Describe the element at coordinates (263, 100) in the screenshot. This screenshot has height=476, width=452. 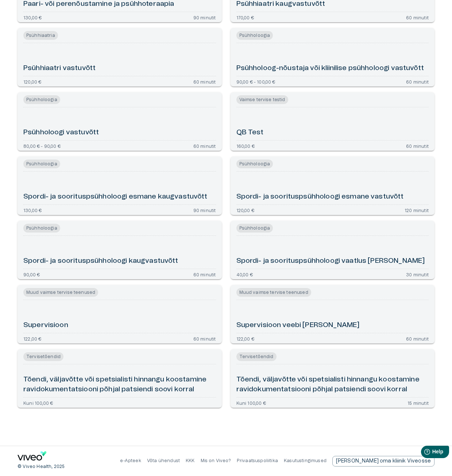
I see `span: Vaimse tervise testid` at that location.